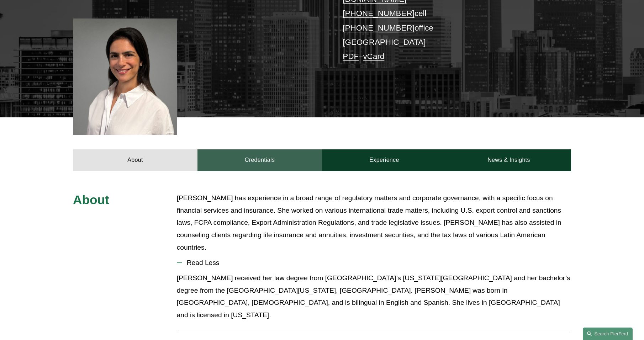  Describe the element at coordinates (509, 160) in the screenshot. I see `a: News & Insights` at that location.